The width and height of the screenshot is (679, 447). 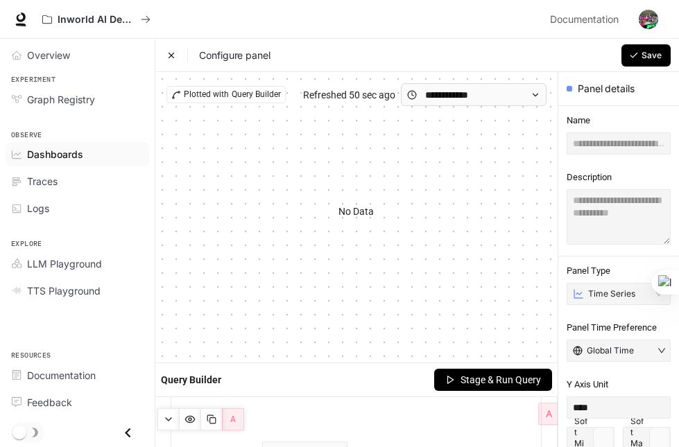 What do you see at coordinates (618, 328) in the screenshot?
I see `span: Panel Time Preference` at bounding box center [618, 328].